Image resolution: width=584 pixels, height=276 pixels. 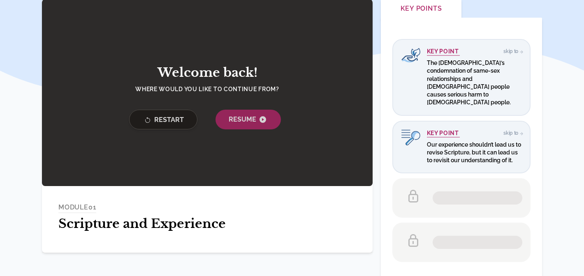 What do you see at coordinates (77, 208) in the screenshot?
I see `h4: MODULE 01` at bounding box center [77, 208].